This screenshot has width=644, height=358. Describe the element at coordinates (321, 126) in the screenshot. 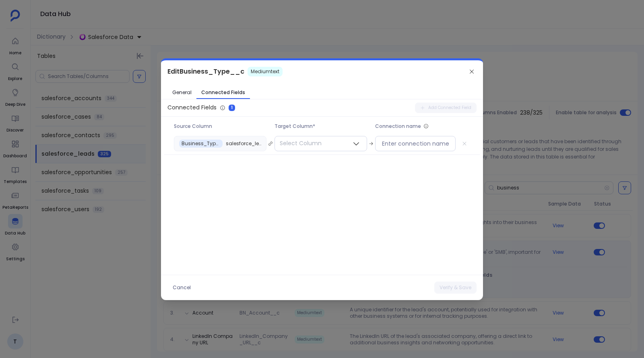

I see `div: Target Column*` at that location.